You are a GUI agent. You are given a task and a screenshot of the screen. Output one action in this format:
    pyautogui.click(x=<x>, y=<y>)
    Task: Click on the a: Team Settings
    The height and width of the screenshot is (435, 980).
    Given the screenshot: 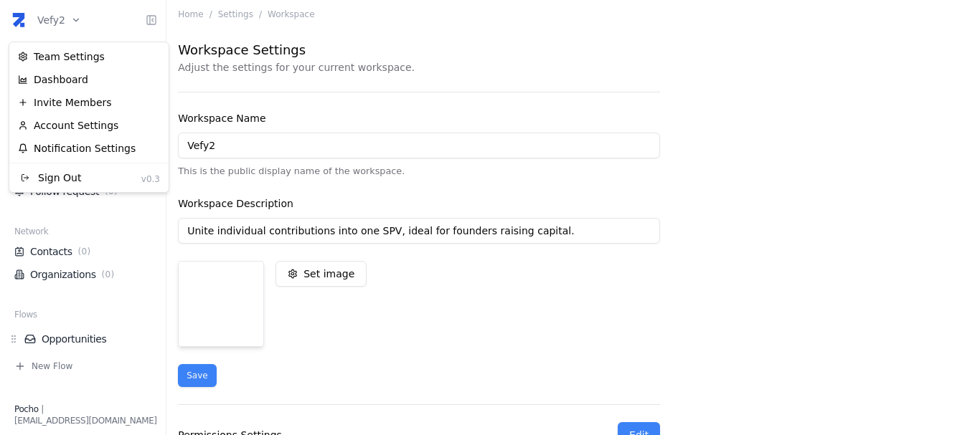 What is the action you would take?
    pyautogui.click(x=89, y=56)
    